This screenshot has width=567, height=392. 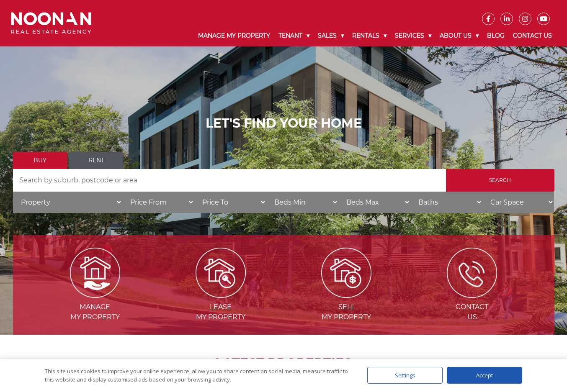 I want to click on span: Manage my Property, so click(x=95, y=312).